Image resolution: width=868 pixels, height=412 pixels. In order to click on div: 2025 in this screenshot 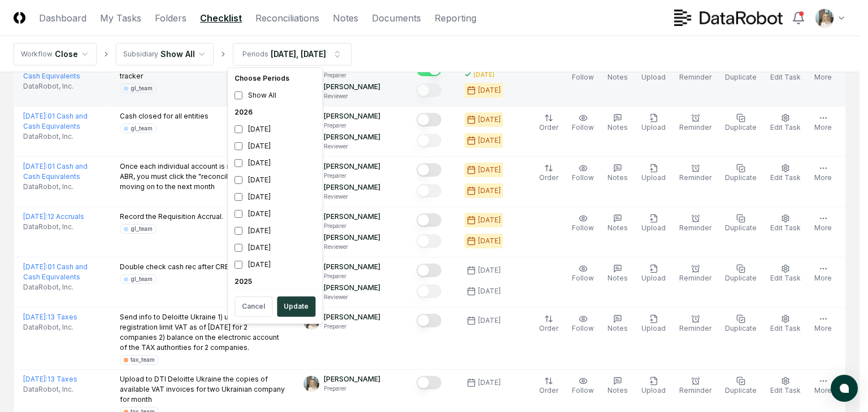, I will do `click(274, 282)`.